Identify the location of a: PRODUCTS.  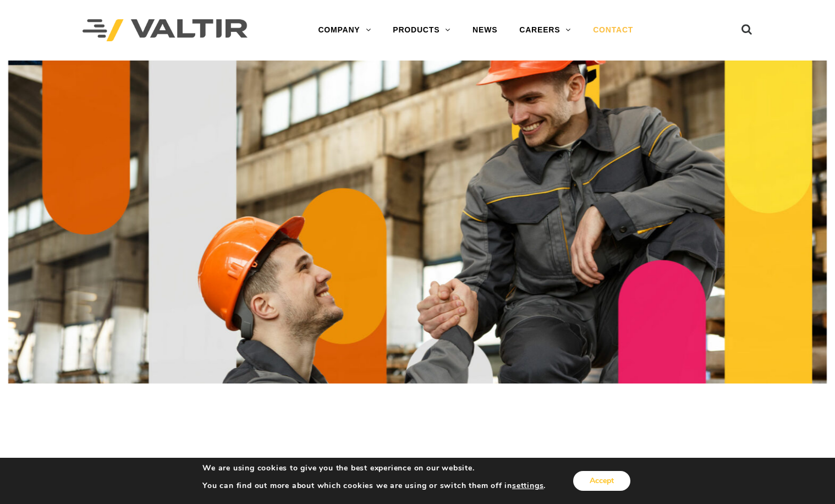
(421, 30).